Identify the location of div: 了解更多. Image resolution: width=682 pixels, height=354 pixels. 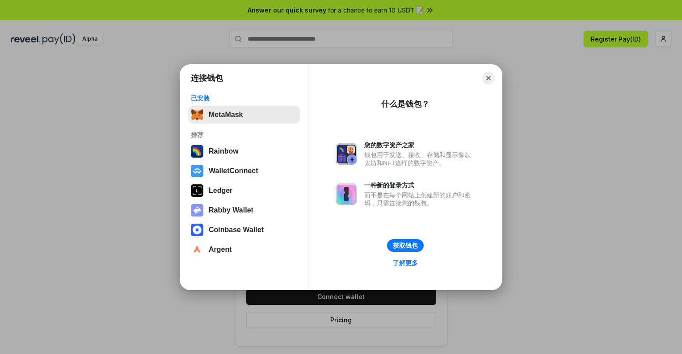
(405, 263).